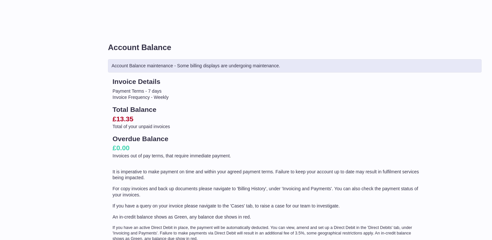 Image resolution: width=492 pixels, height=240 pixels. I want to click on li: Invoice Frequency - Weekly, so click(267, 97).